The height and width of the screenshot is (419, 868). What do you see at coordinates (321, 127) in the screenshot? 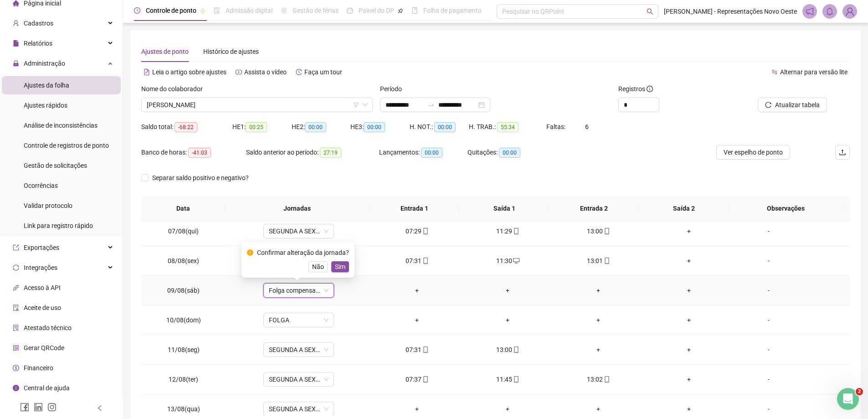
I see `div: HE 2:` at bounding box center [321, 127].